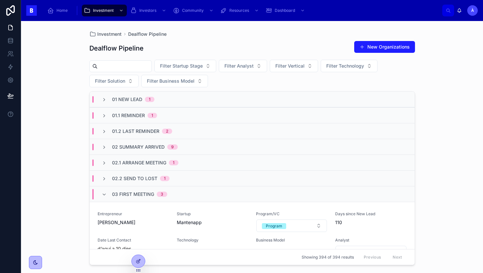 The image size is (483, 273). I want to click on span: 01 New Lead, so click(127, 100).